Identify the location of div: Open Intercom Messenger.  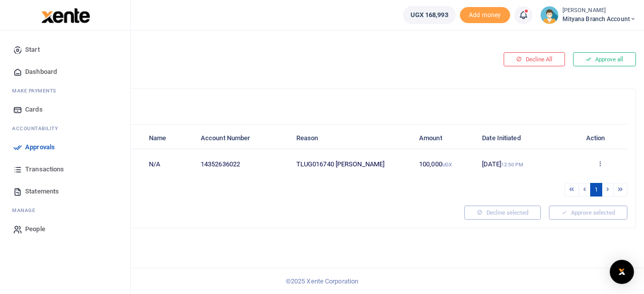
(622, 272).